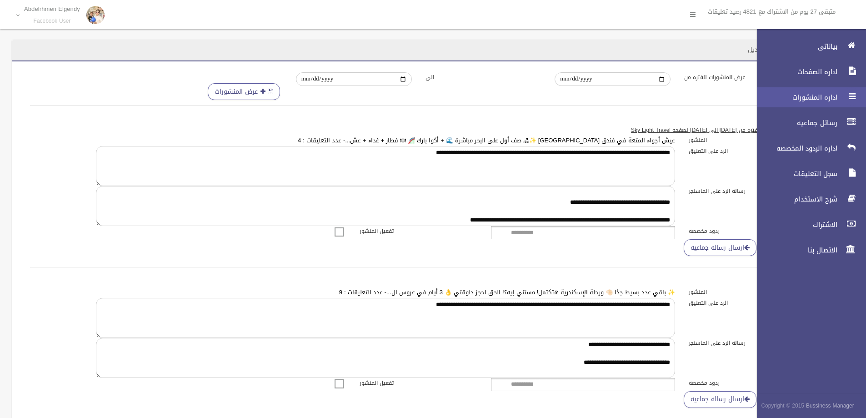 The height and width of the screenshot is (418, 866). I want to click on a: اداره الردود المخصصه, so click(807, 148).